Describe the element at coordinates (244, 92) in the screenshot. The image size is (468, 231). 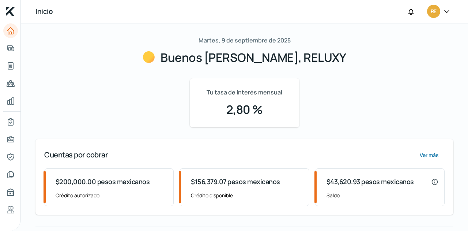
I see `font: Tu tasa de interés mensual` at that location.